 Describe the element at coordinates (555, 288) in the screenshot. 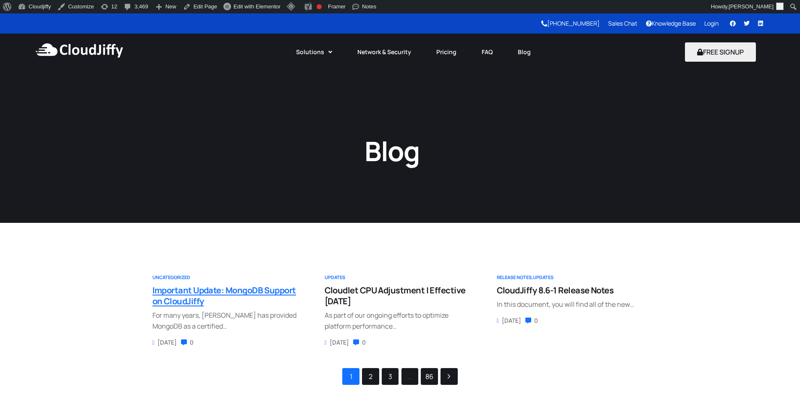

I see `a: CloudJiffy 8.6-1 Release Notes` at that location.